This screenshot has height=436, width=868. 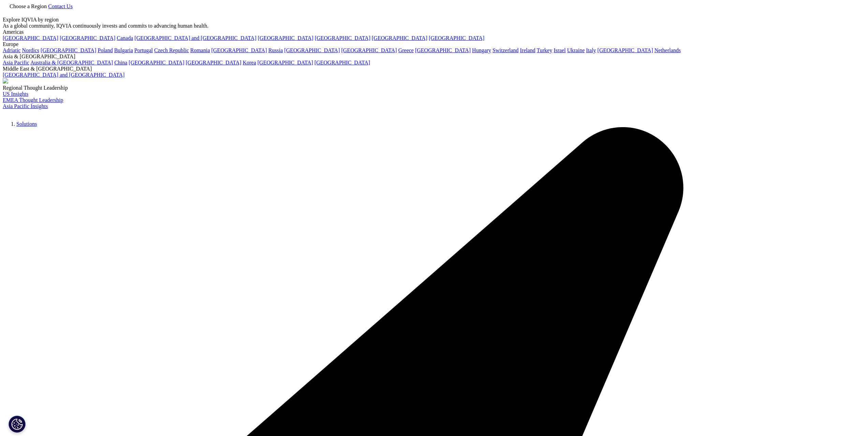 I want to click on a: Asia Pacific Insights, so click(x=25, y=106).